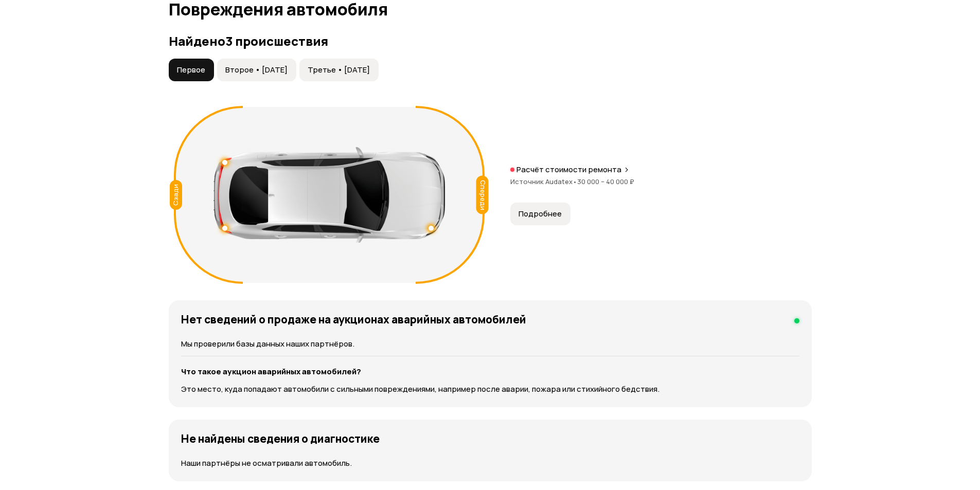  What do you see at coordinates (281, 439) in the screenshot?
I see `h4: Не найдены сведения о диагностике` at bounding box center [281, 439].